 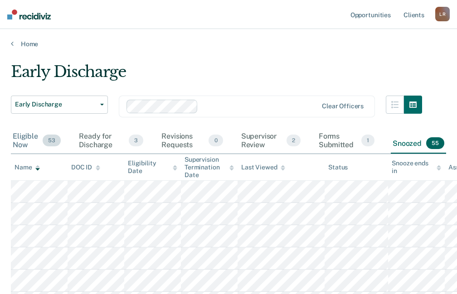 I want to click on button: LR, so click(x=442, y=14).